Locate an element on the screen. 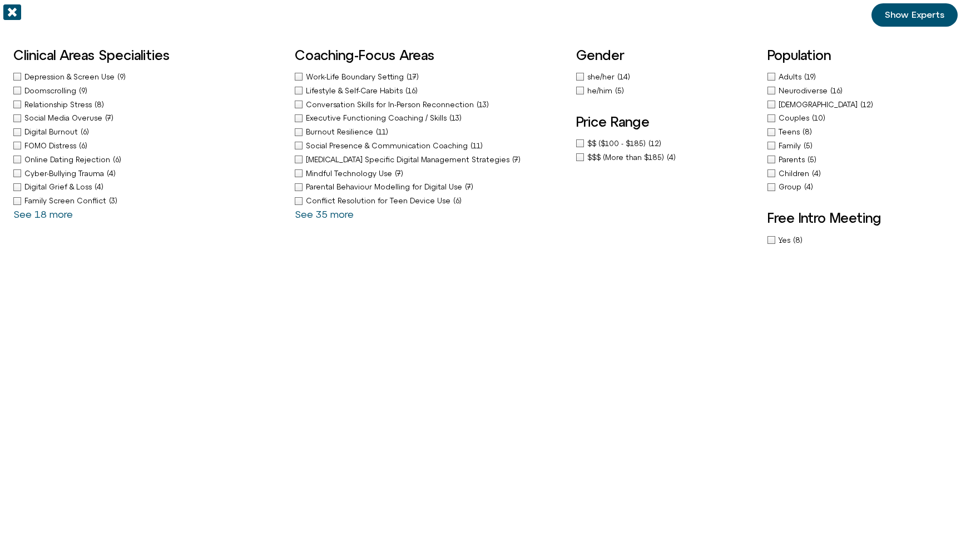  span: Show Experts is located at coordinates (914, 15).